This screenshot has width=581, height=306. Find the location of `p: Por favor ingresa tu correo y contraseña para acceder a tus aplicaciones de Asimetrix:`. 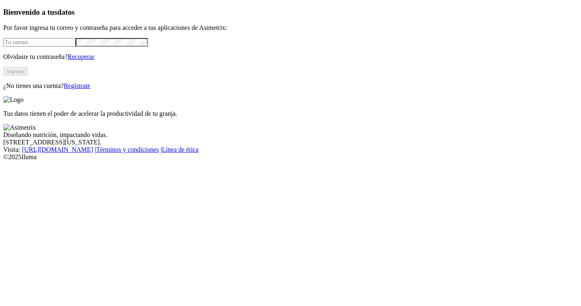

p: Por favor ingresa tu correo y contraseña para acceder a tus aplicaciones de Asimetrix: is located at coordinates (290, 28).